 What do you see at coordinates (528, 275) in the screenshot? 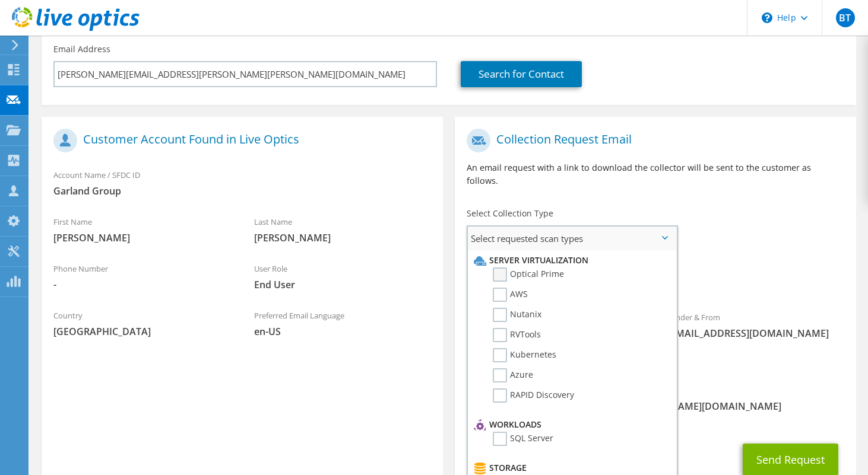
I see `label: Optical Prime` at bounding box center [528, 275].